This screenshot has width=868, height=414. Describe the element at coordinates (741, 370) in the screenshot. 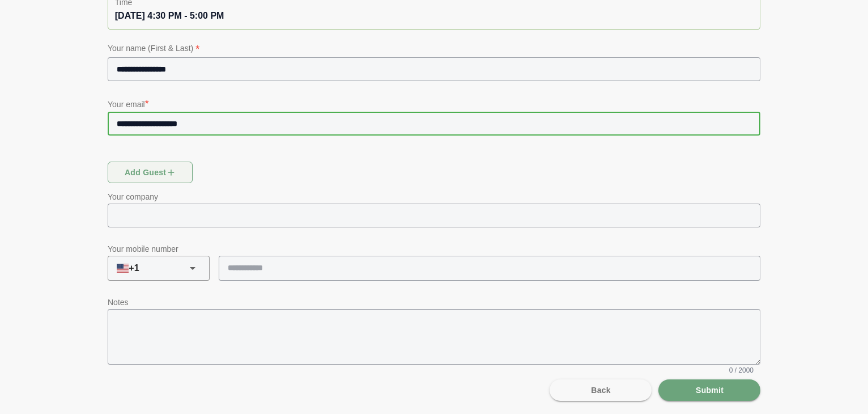

I see `span: 0 / 2000` at that location.